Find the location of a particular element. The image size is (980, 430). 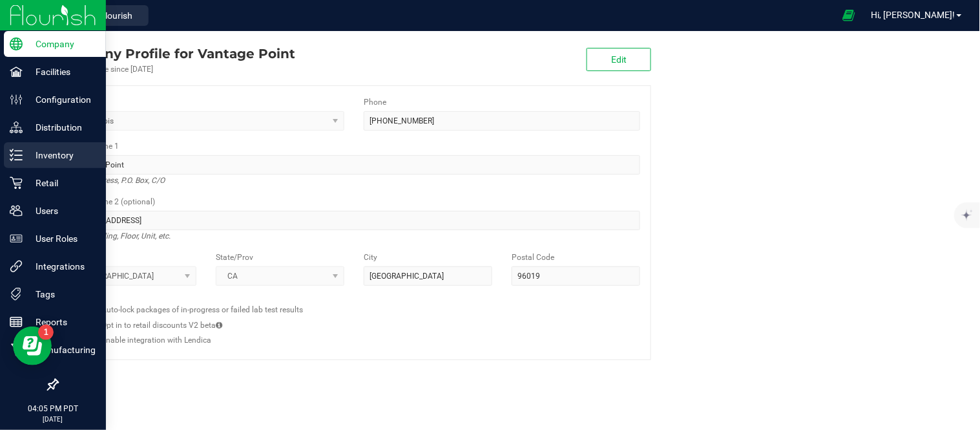

p: Retail is located at coordinates (61, 183).